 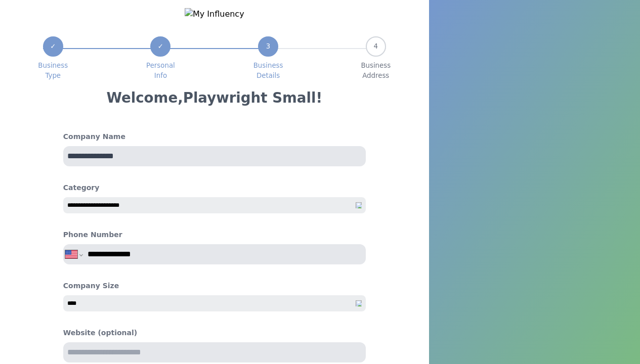 I want to click on h4: Category, so click(x=215, y=187).